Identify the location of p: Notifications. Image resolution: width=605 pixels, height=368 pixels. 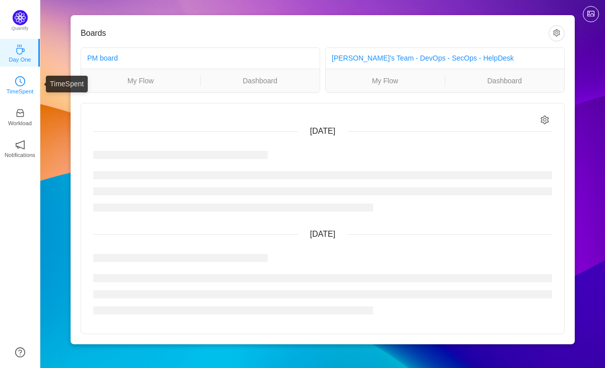
(20, 155).